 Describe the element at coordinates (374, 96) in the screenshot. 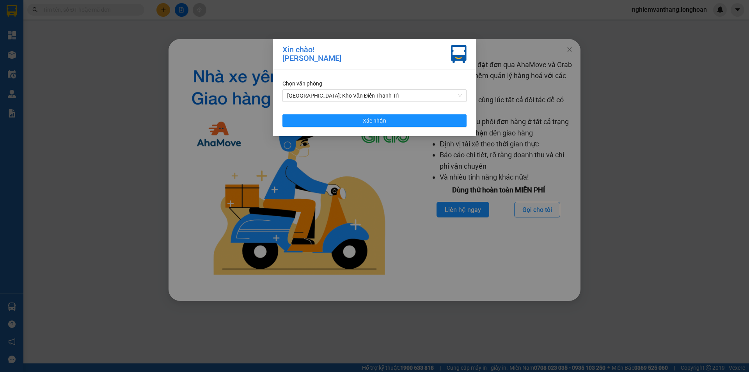

I see `span: Hà Nội: Kho Văn Điển Thanh Trì` at that location.